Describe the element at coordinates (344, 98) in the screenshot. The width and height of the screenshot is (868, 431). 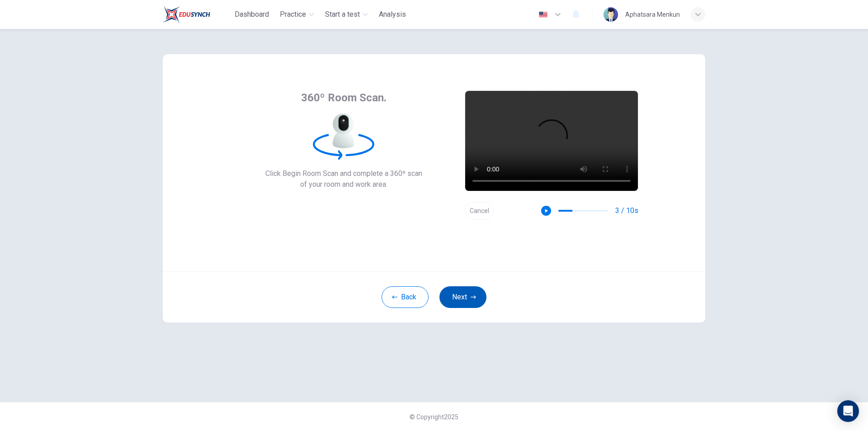
I see `span: 360º Room Scan.` at that location.